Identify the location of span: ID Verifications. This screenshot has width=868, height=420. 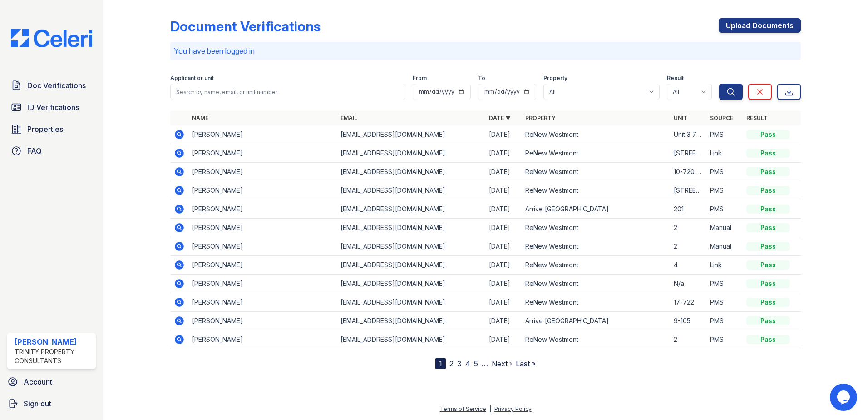
(53, 107).